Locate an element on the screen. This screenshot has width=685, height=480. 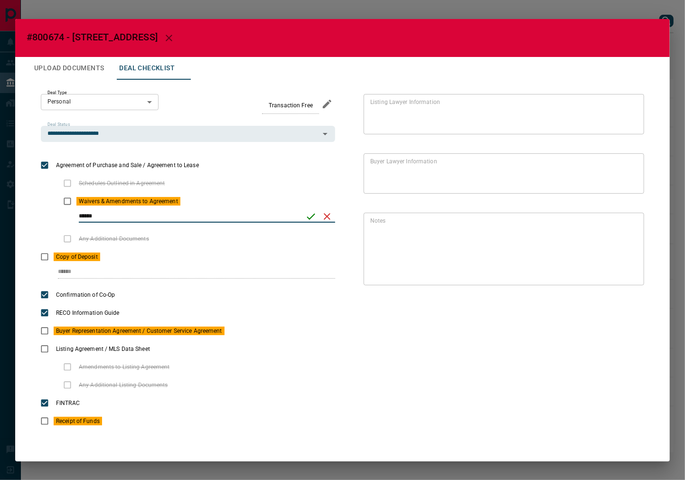
button: Deal Checklist is located at coordinates (147, 68).